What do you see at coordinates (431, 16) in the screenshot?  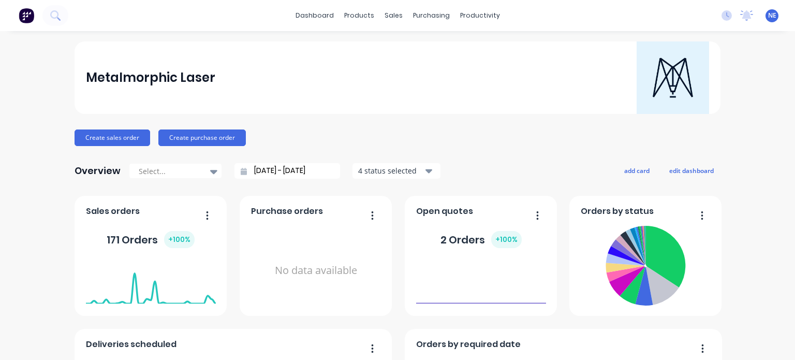 I see `div: purchasing` at bounding box center [431, 16].